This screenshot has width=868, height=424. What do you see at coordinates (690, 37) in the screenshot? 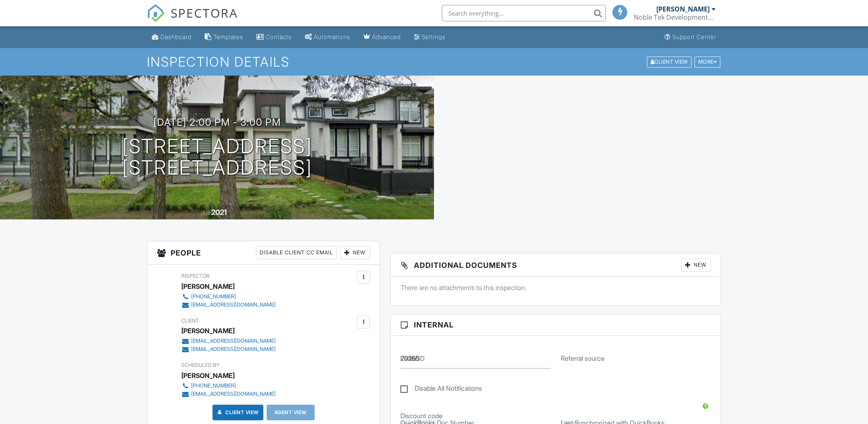
I see `a: Support Center` at bounding box center [690, 37].